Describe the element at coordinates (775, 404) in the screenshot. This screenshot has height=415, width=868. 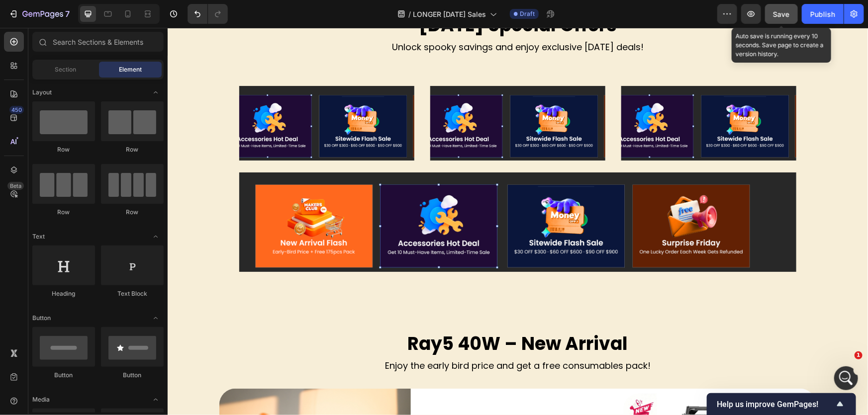
I see `span: Help us improve GemPages!` at that location.